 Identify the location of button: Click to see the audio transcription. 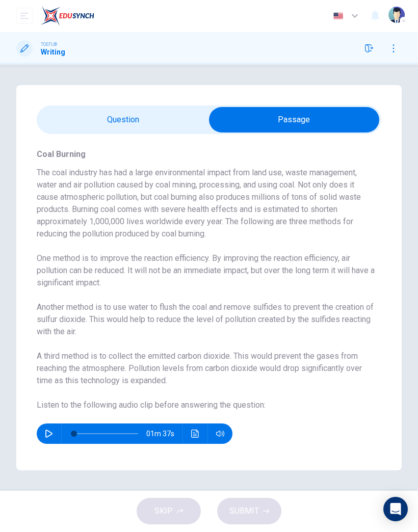
(196, 435).